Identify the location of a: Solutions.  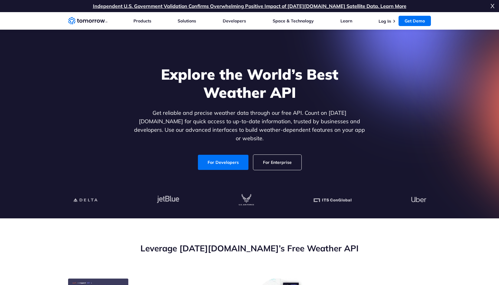
(187, 21).